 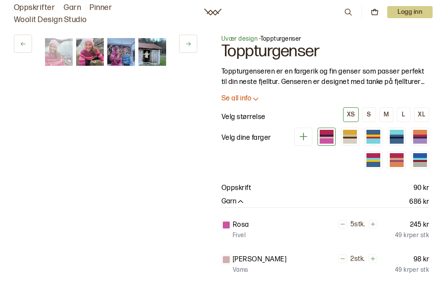 What do you see at coordinates (326, 39) in the screenshot?
I see `p: - Toppturgenser` at bounding box center [326, 39].